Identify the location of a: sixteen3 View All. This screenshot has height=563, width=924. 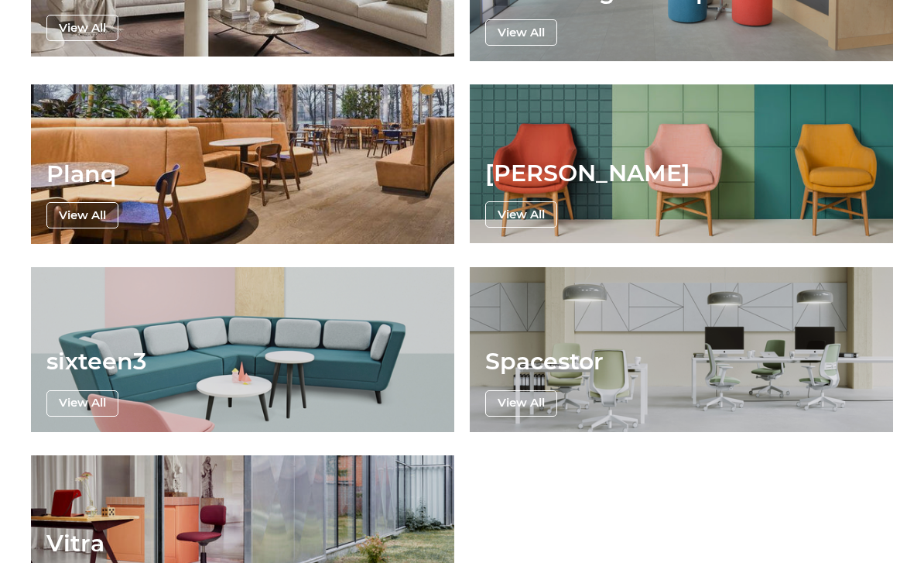
(242, 349).